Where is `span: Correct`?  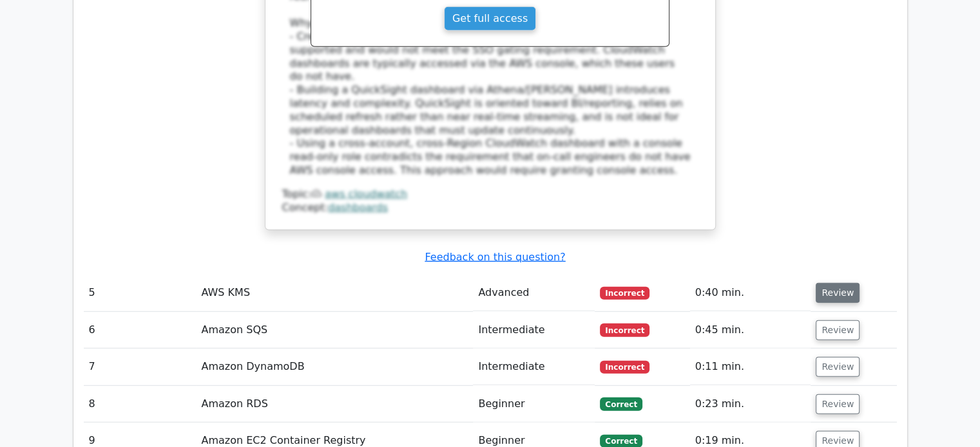 span: Correct is located at coordinates (621, 404).